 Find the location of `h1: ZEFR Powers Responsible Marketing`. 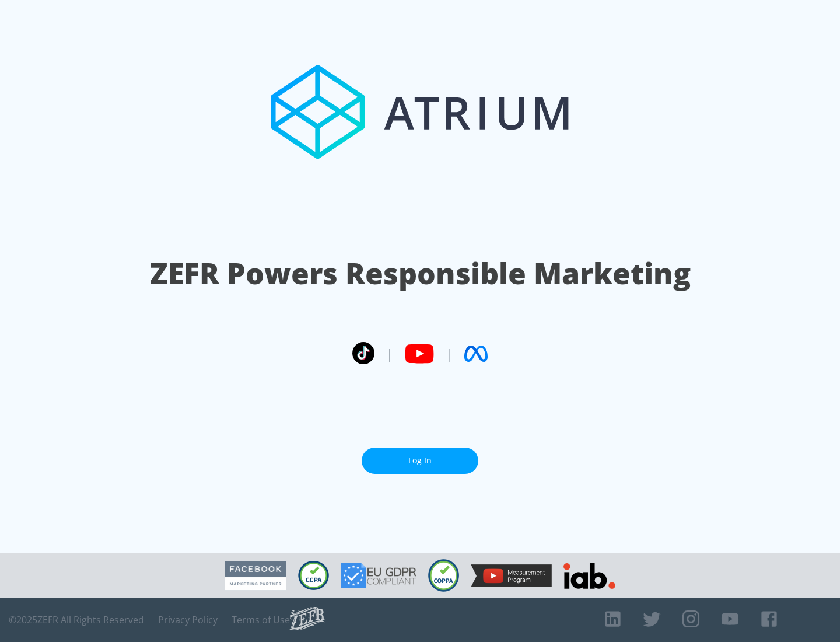

h1: ZEFR Powers Responsible Marketing is located at coordinates (420, 273).